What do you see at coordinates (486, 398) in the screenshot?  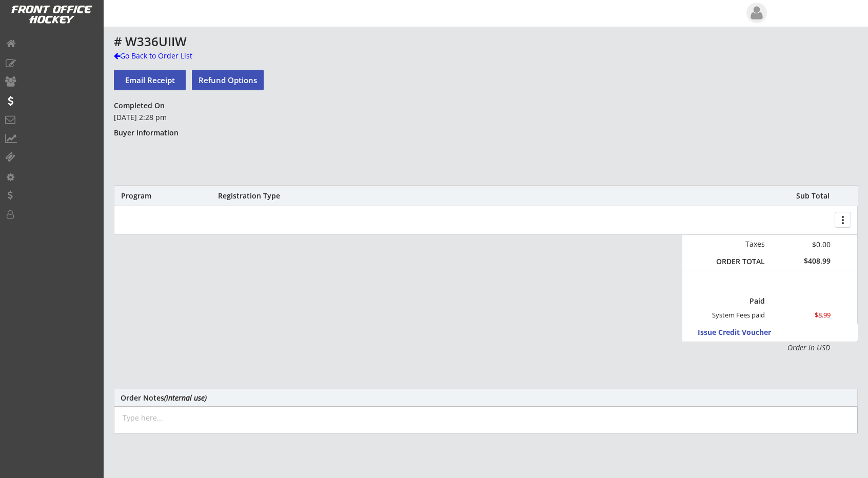 I see `div: Order Notes` at bounding box center [486, 398].